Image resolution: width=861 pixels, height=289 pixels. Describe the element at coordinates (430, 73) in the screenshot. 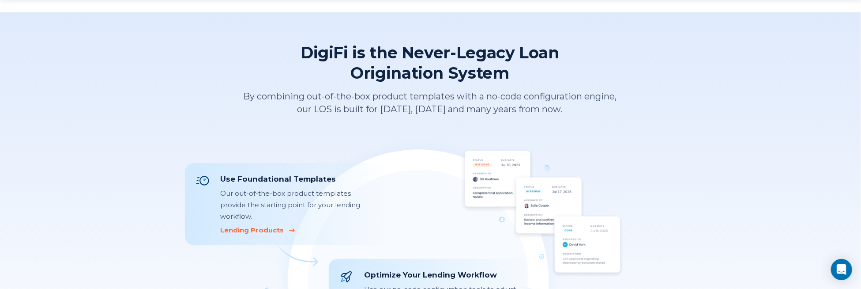

I see `span: Origination System` at that location.